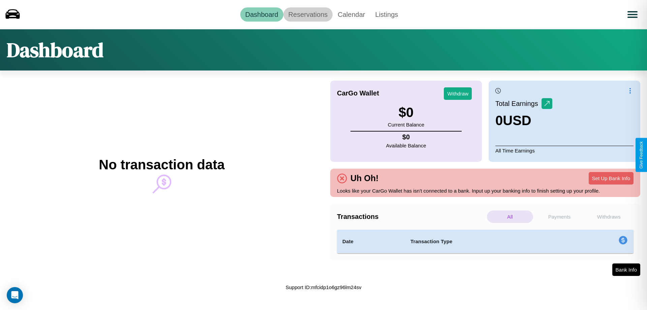 The width and height of the screenshot is (647, 310). I want to click on a: Reservations, so click(308, 15).